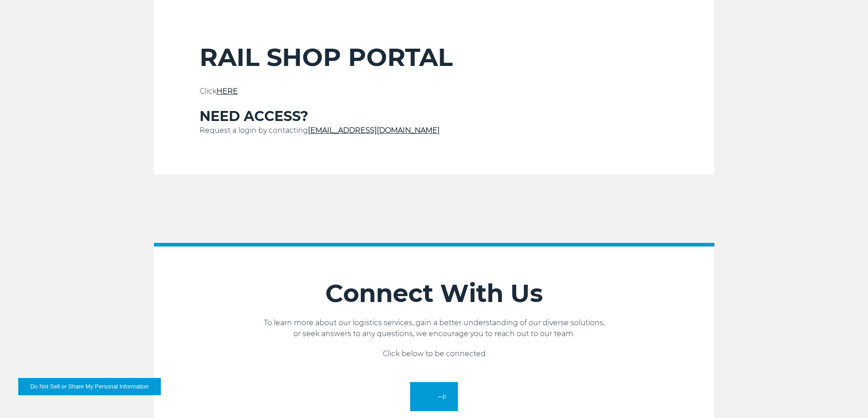 This screenshot has height=418, width=868. Describe the element at coordinates (434, 92) in the screenshot. I see `p: Click` at that location.